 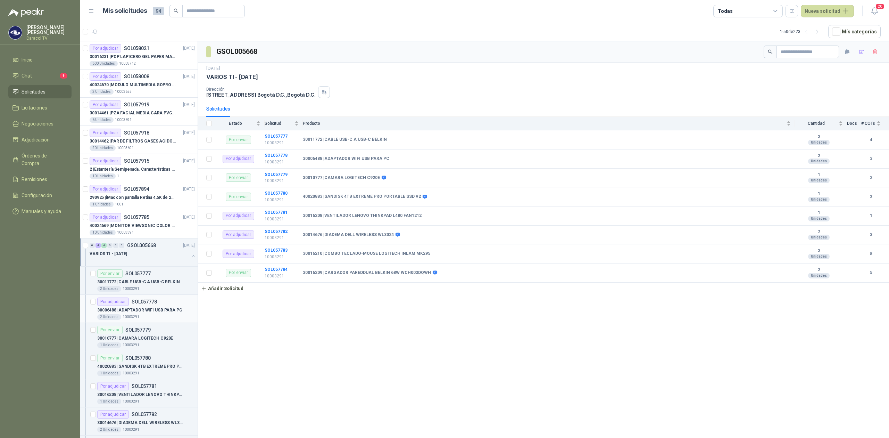 What do you see at coordinates (874, 11) in the screenshot?
I see `button: 20` at bounding box center [874, 11].